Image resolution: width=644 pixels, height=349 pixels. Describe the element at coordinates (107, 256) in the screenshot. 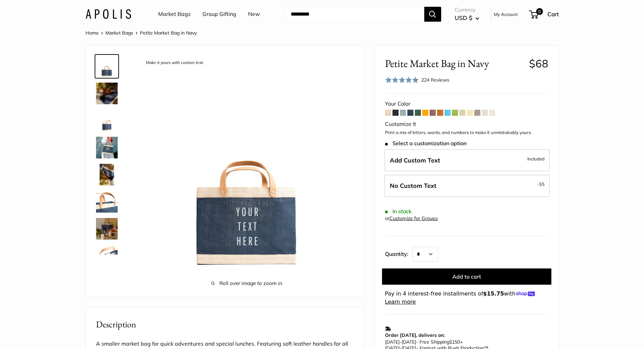

I see `a: description_Inner pocket good for daily drivers.` at that location.